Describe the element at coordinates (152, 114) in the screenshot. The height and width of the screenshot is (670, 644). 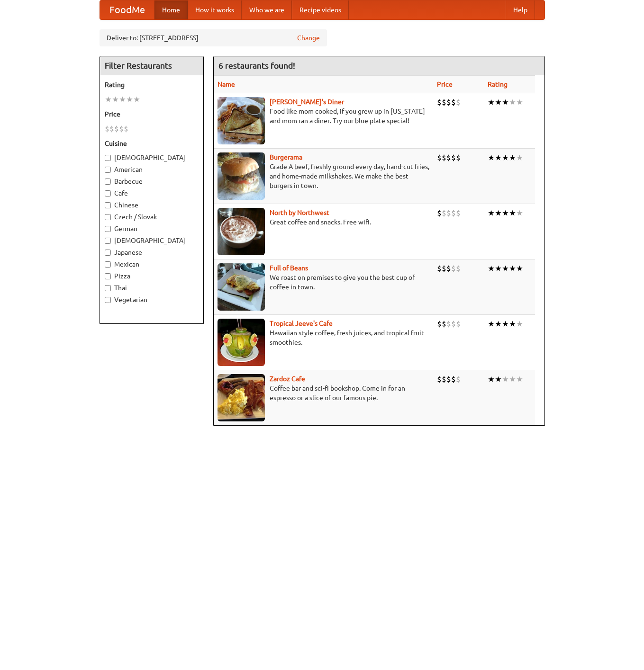
I see `h5: Price` at that location.